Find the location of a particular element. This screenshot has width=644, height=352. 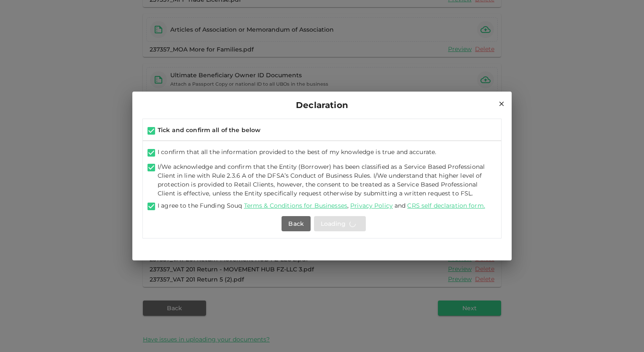

span: I confirm that all the information provided to the best of my knowledge is true and accurate. is located at coordinates (297, 152).